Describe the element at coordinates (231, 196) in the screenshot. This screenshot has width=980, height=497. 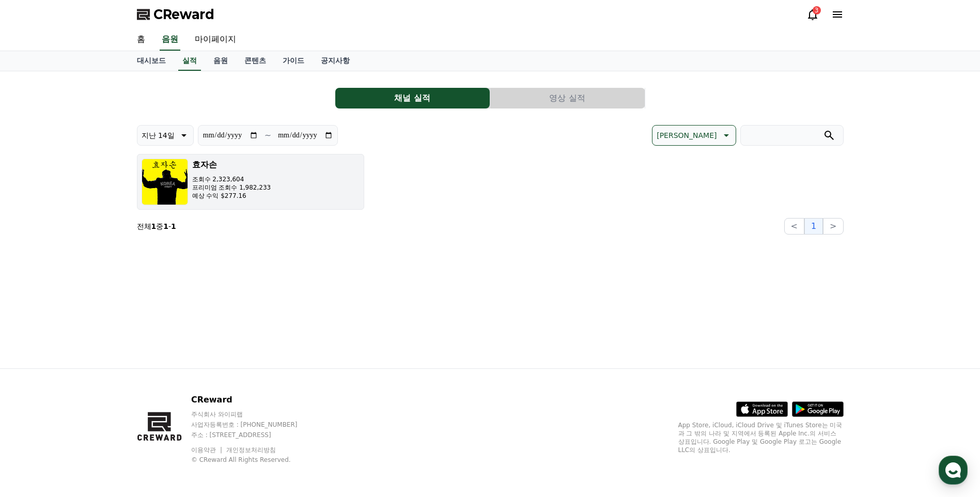
I see `p: 예상 수익 $277.16` at that location.